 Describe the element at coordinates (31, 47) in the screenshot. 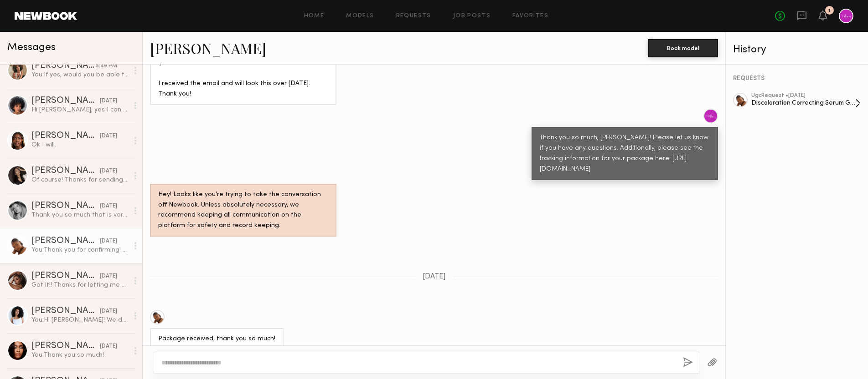

I see `span: Messages` at that location.